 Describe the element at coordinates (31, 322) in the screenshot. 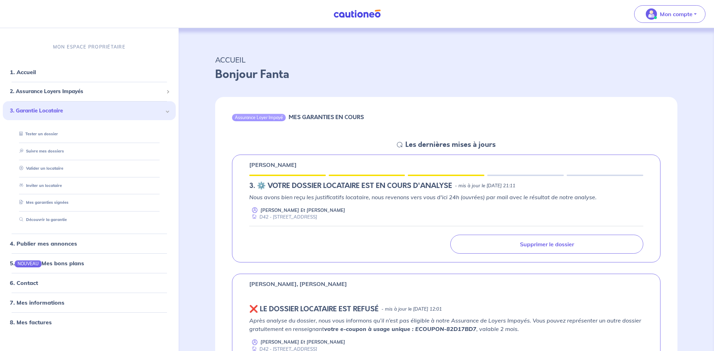

I see `a: 8. Mes factures` at that location.